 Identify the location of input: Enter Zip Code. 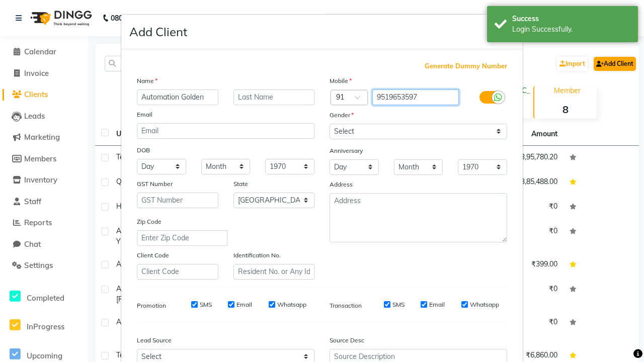
(182, 238).